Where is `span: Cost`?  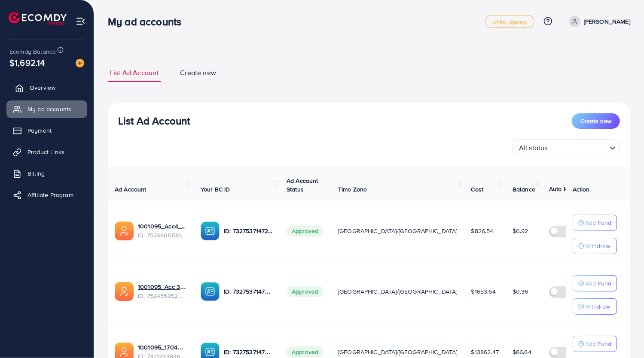
span: Cost is located at coordinates (477, 190).